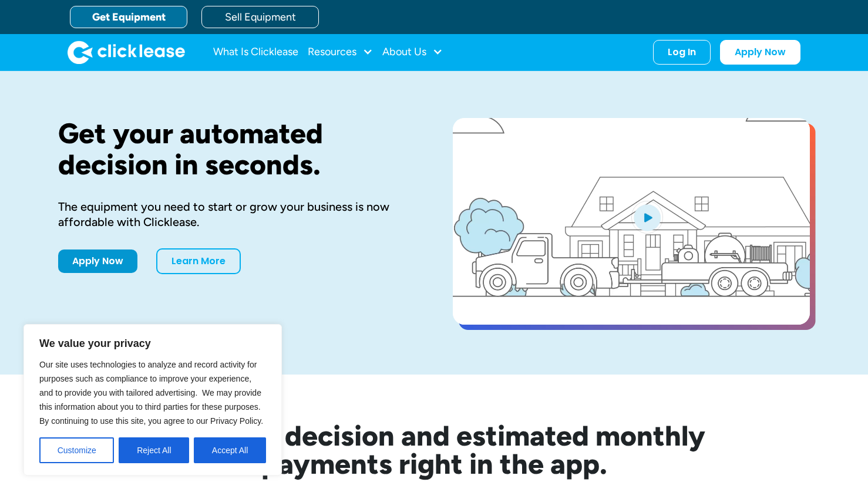  Describe the element at coordinates (153, 400) in the screenshot. I see `div: We value your privacy` at that location.